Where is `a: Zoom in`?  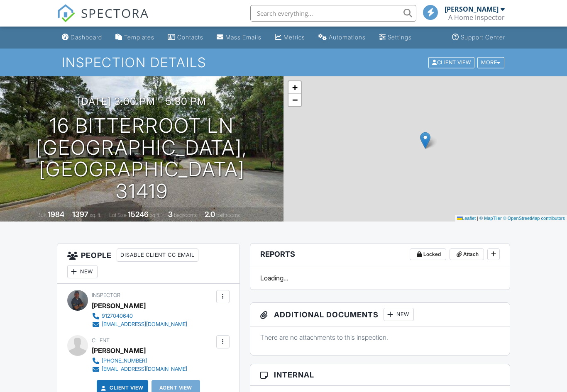 a: Zoom in is located at coordinates (294, 87).